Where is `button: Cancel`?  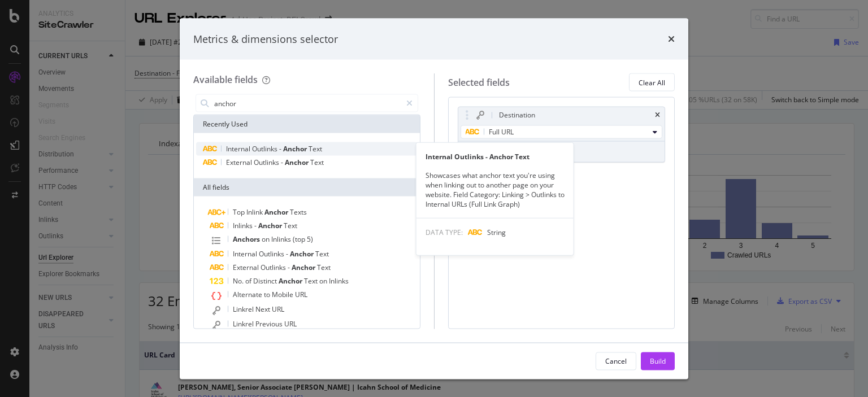 button: Cancel is located at coordinates (616, 361).